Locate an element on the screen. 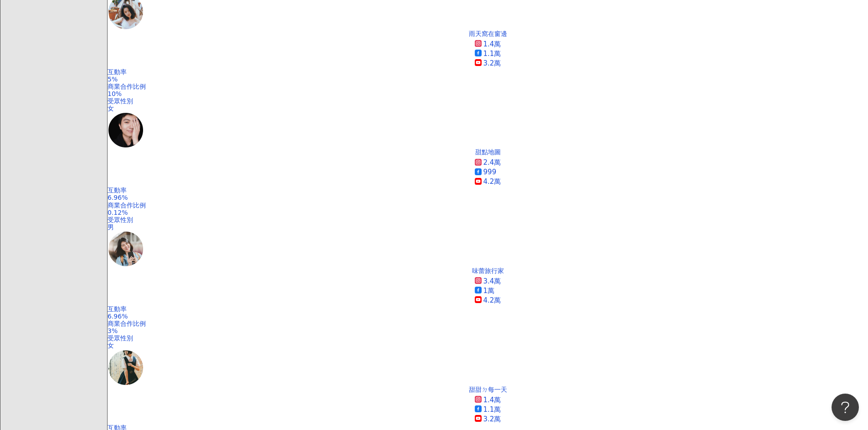  a: 甜點地圖2.4萬9994.2萬互動率6.96%商業合作比例0.12%受眾性別男 is located at coordinates (487, 190).